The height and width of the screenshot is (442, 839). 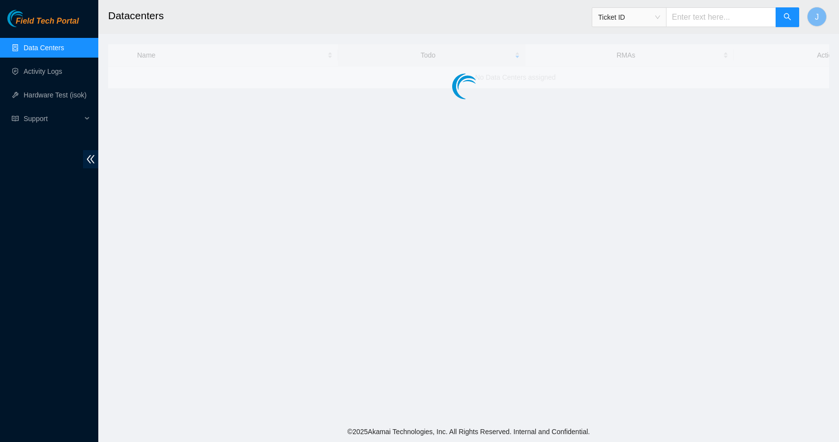 What do you see at coordinates (15, 119) in the screenshot?
I see `span: read` at bounding box center [15, 119].